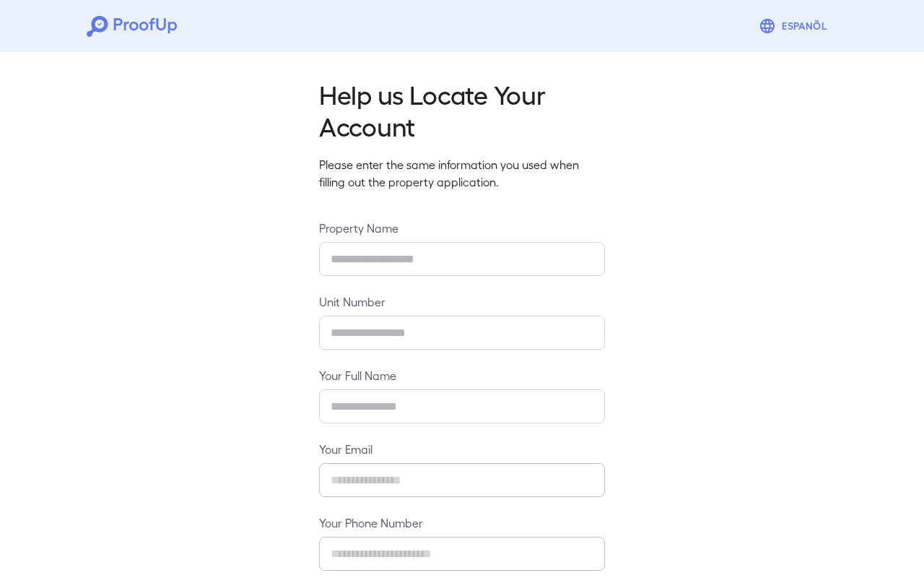  Describe the element at coordinates (462, 228) in the screenshot. I see `label: Property Name` at that location.